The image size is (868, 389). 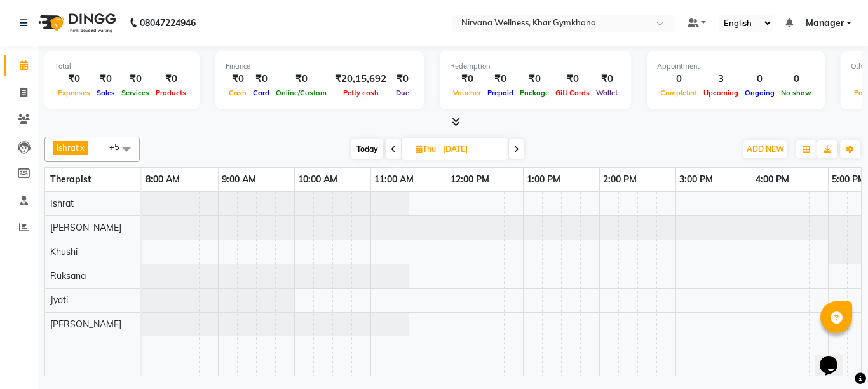 What do you see at coordinates (238, 93) in the screenshot?
I see `span: Cash` at bounding box center [238, 93].